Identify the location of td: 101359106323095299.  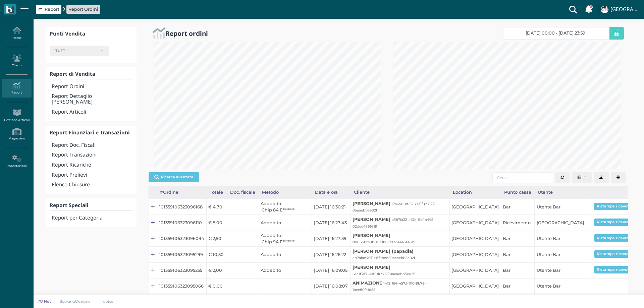
(182, 254).